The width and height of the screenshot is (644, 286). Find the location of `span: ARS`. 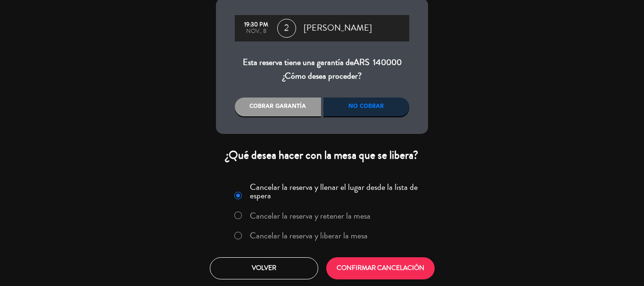

span: ARS is located at coordinates (361, 62).